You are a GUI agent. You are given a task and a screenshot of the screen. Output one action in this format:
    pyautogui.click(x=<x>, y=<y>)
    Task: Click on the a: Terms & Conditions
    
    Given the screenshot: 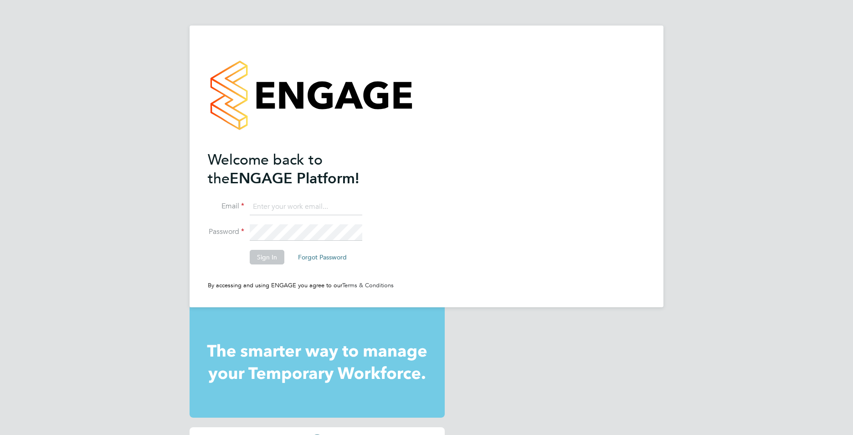 What is the action you would take?
    pyautogui.click(x=368, y=285)
    